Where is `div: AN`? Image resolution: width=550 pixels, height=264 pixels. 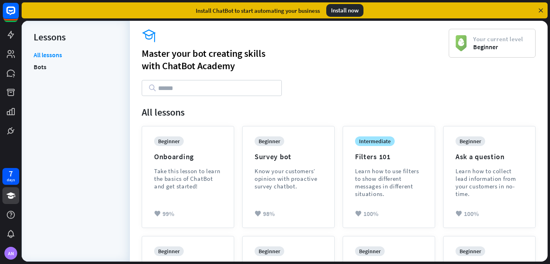 div: AN is located at coordinates (11, 254).